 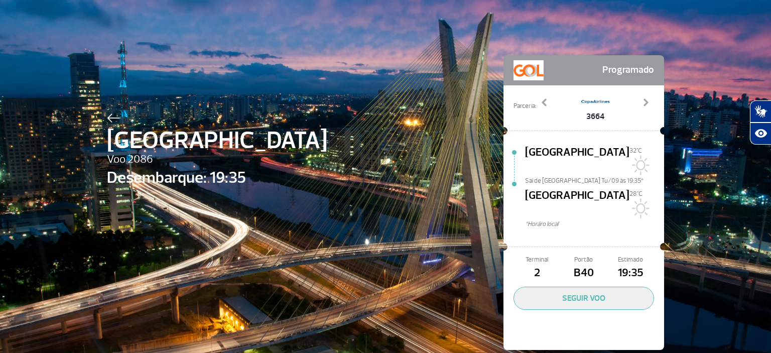 I want to click on span: Terminal, so click(x=537, y=260).